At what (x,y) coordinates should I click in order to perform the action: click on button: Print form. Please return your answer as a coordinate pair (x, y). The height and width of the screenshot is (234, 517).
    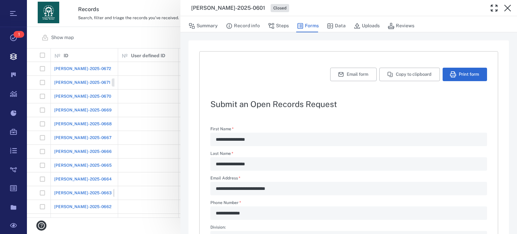
    Looking at the image, I should click on (465, 74).